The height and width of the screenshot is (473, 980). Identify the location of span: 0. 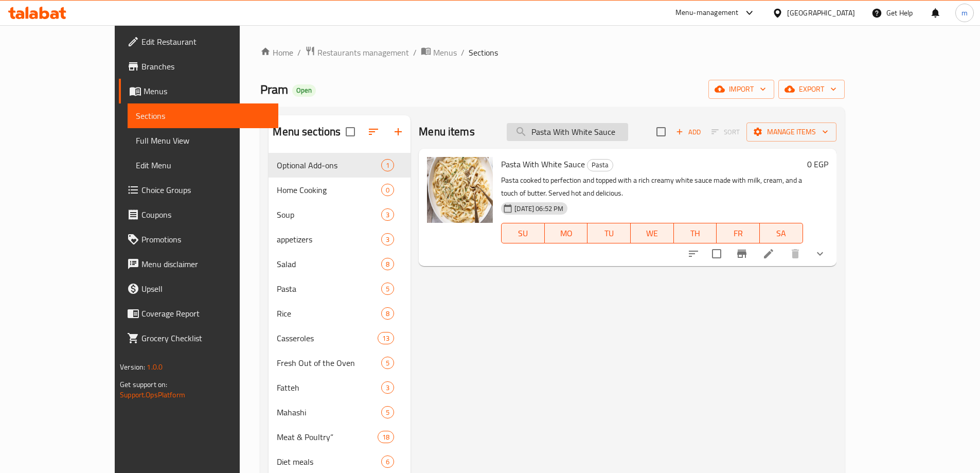
(387, 189).